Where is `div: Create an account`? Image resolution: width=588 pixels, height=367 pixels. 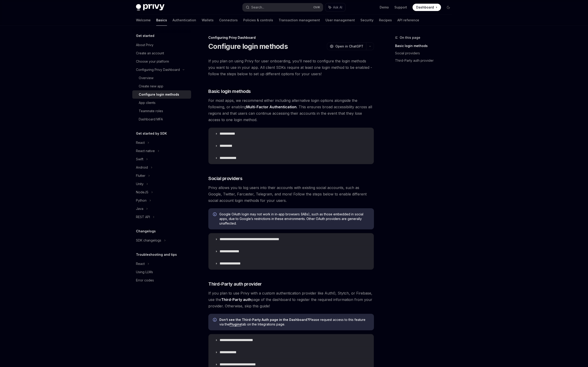 div: Create an account is located at coordinates (150, 53).